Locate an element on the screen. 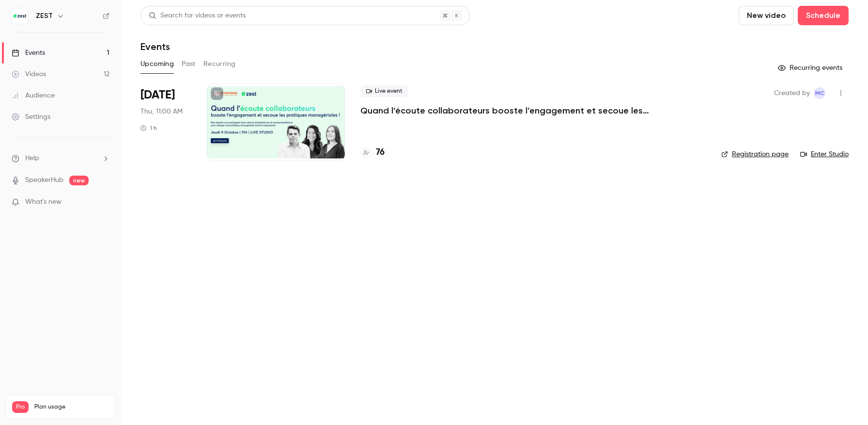 Image resolution: width=868 pixels, height=425 pixels. h1: Events is located at coordinates (155, 47).